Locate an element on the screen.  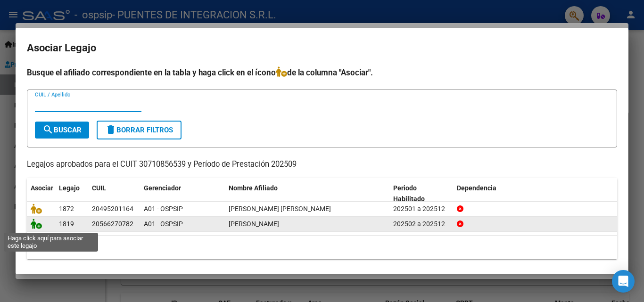
p: Legajos aprobados para el CUIT 30710856539 y Período de Prestación 202509 is located at coordinates (322, 165).